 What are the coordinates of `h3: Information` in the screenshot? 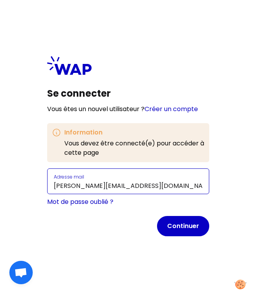 It's located at (135, 133).